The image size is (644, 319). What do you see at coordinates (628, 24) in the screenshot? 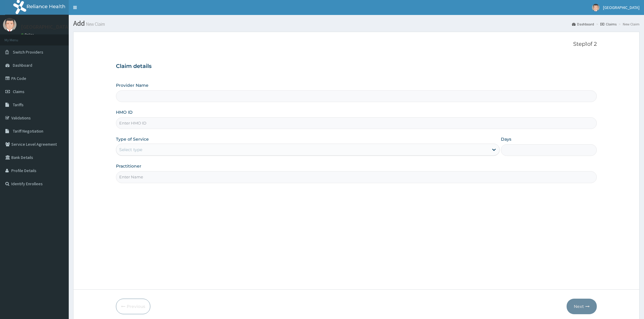
I see `li: New Claim` at bounding box center [628, 24].